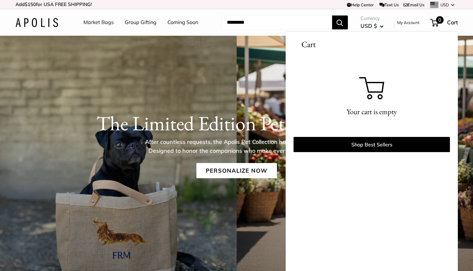  I want to click on img: Apolis, so click(37, 22).